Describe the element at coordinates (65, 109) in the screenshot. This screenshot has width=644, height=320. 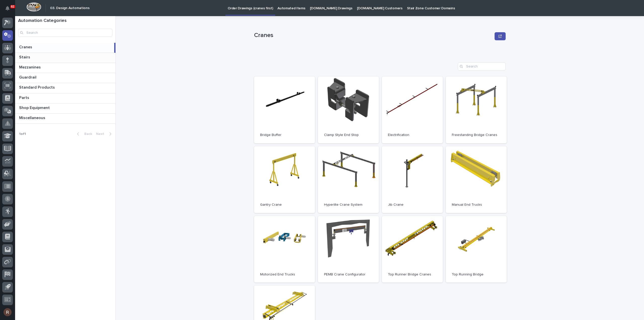
I see `a: Shop EquipmentShop Equipment` at that location.